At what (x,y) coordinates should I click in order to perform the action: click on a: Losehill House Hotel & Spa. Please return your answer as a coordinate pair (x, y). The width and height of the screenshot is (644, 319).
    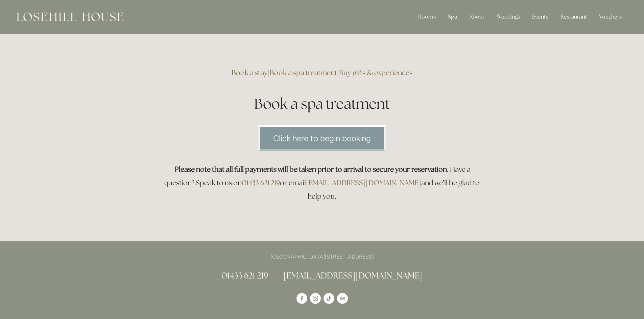
    Looking at the image, I should click on (302, 299).